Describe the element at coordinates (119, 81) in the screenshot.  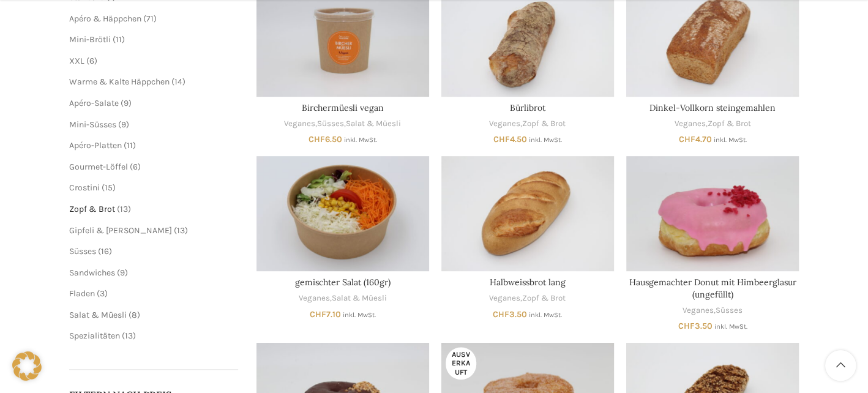
I see `span: Warme & Kalte Häppchen` at that location.